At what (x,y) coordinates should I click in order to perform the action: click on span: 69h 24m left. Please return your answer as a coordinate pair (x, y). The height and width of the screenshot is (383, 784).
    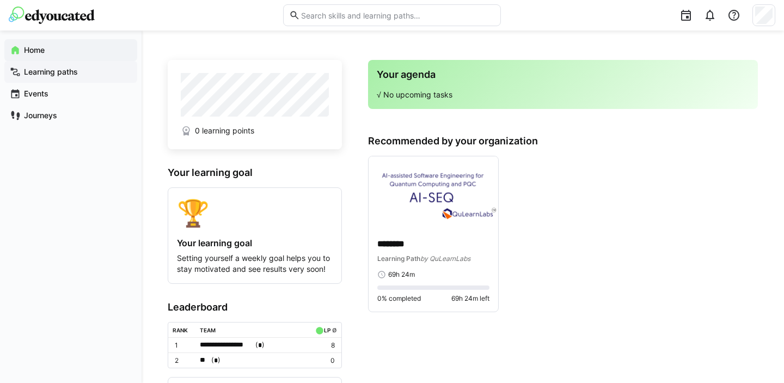
    Looking at the image, I should click on (470, 298).